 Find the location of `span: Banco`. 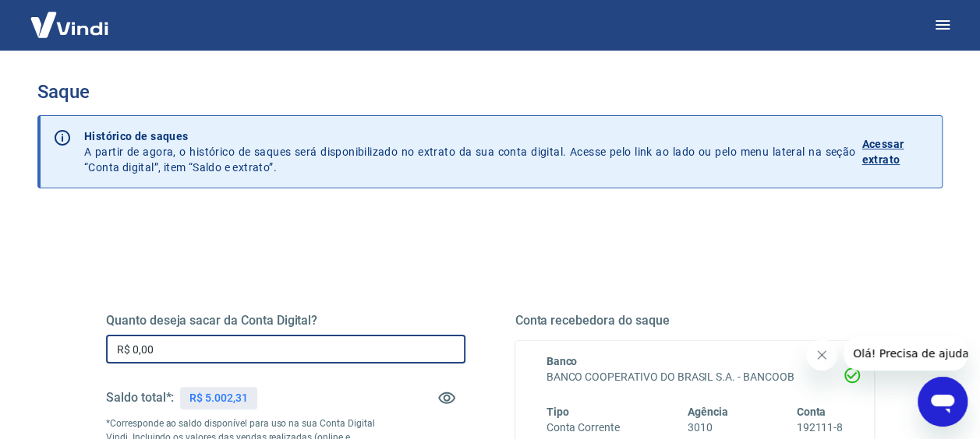

span: Banco is located at coordinates (562, 361).